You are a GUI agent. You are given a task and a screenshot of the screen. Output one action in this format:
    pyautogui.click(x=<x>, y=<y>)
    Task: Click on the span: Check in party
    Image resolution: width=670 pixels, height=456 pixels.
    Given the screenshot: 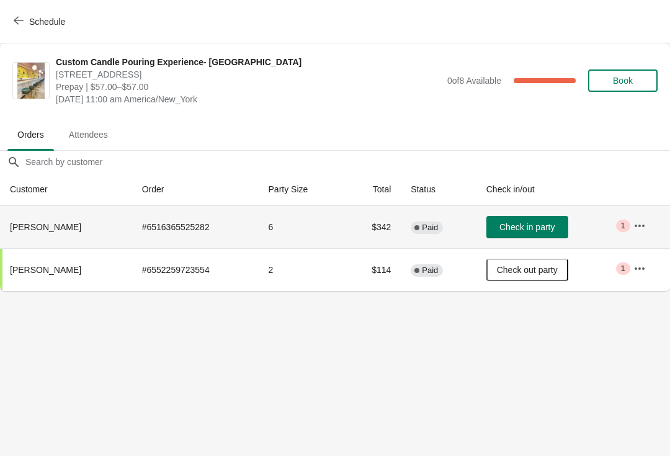 What is the action you would take?
    pyautogui.click(x=527, y=227)
    